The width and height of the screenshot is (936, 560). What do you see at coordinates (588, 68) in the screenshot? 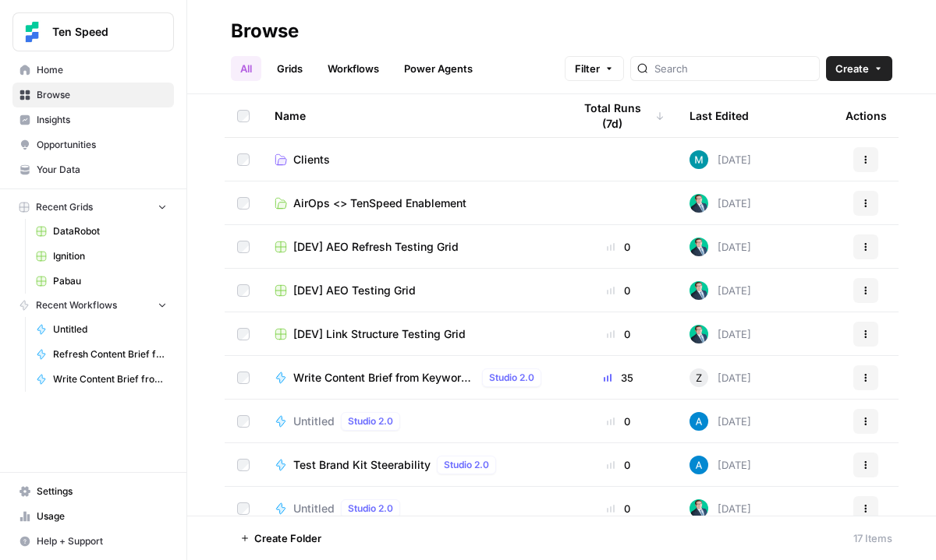
I see `span: Filter` at bounding box center [588, 68].